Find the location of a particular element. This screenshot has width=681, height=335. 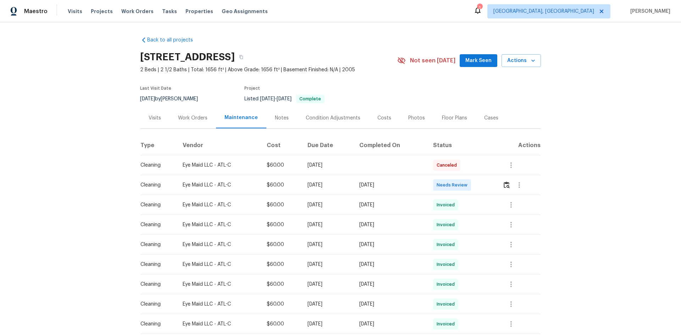

span: 2 Beds | 2 1/2 Baths | Total: 1656 ft² | Above Grade: 1656 ft² | Basement Finished: N/A | 2005 is located at coordinates (268, 70).